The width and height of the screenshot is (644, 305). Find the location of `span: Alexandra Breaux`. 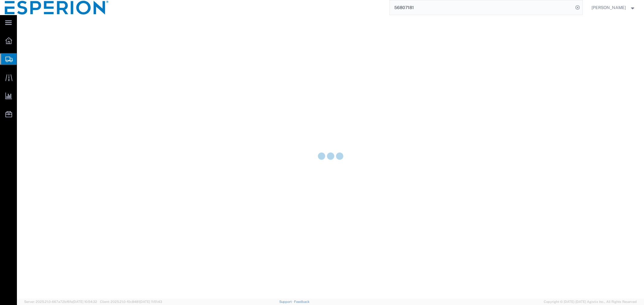

span: Alexandra Breaux is located at coordinates (608, 7).